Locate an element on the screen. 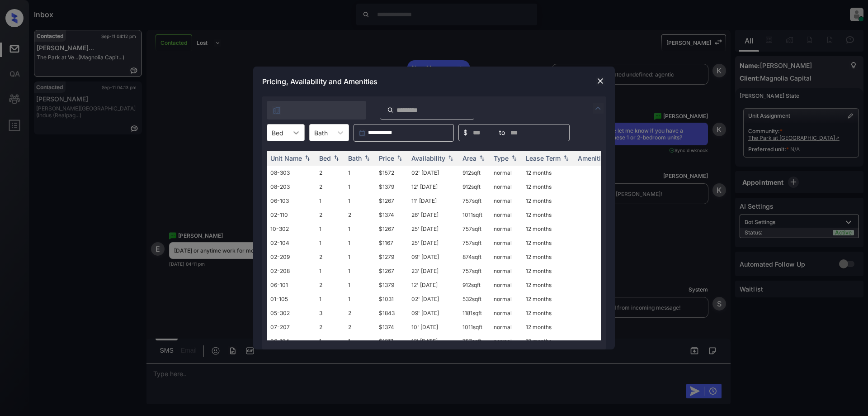 The image size is (868, 416). td: 02-104 is located at coordinates (291, 242).